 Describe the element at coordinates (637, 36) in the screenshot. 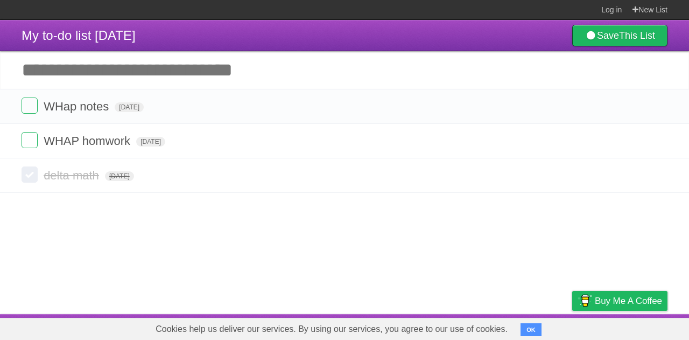

I see `b: This List` at that location.